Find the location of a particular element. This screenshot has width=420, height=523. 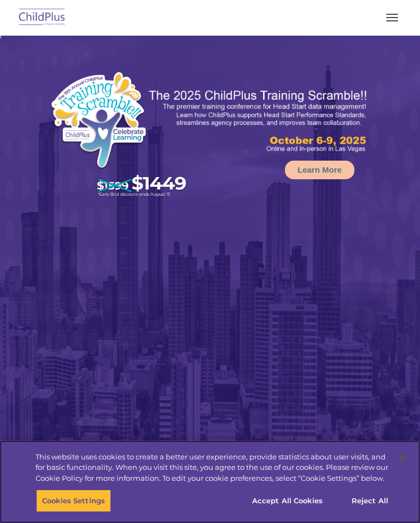

button: Cookies Settings is located at coordinates (74, 500).